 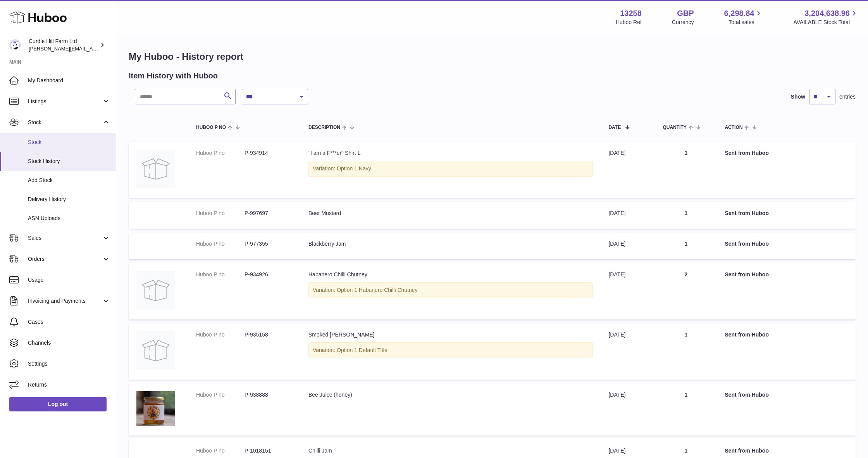 I want to click on td: Beer Mustard, so click(x=451, y=215).